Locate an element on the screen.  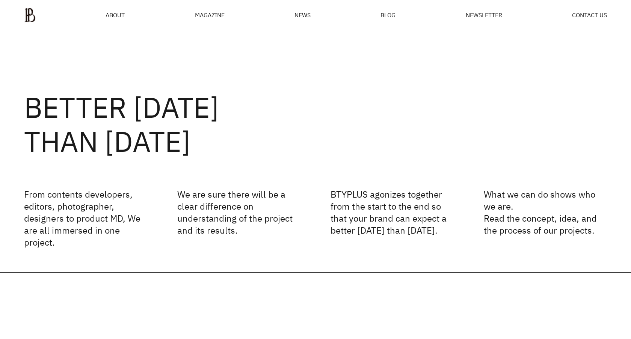
span: NEWSLETTER is located at coordinates (484, 15).